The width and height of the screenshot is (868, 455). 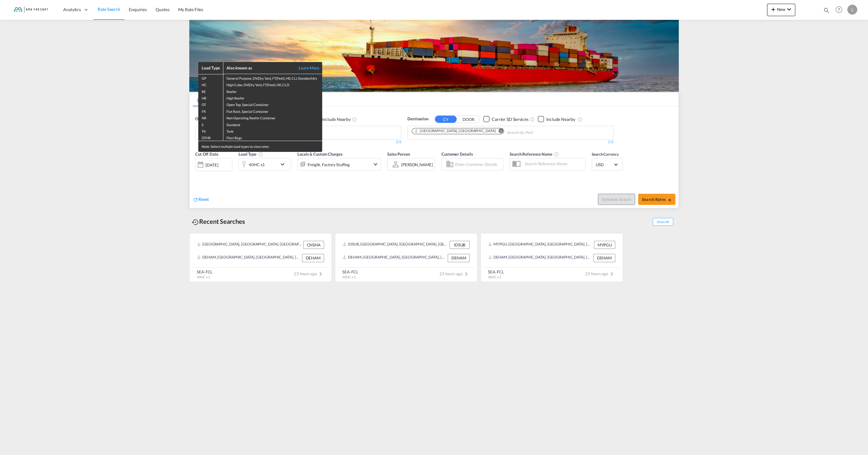 I want to click on td: High Reefer, so click(x=273, y=97).